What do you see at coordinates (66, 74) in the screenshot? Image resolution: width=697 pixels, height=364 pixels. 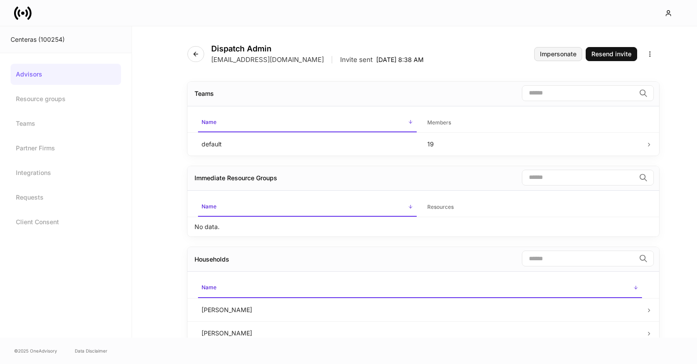 I see `a: Advisors` at bounding box center [66, 74].